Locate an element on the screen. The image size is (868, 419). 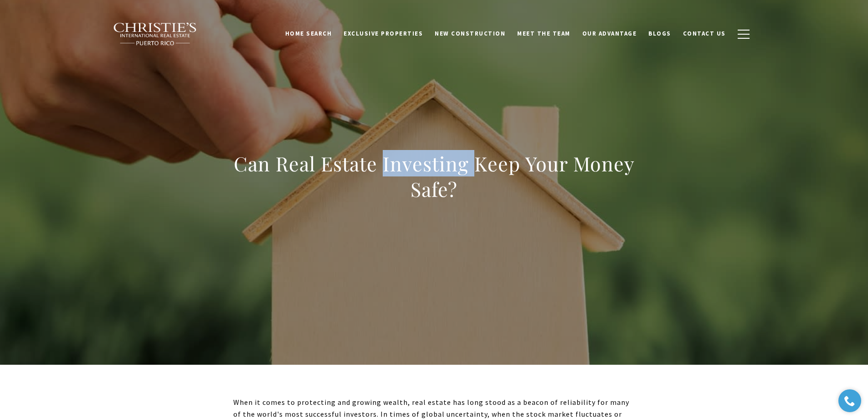
a: Our Advantage is located at coordinates (610, 34).